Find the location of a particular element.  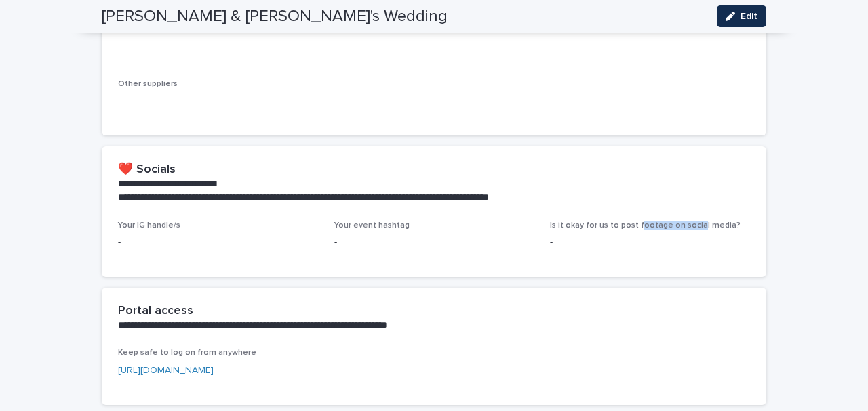

span: Keep safe to log on from anywhere is located at coordinates (187, 353).